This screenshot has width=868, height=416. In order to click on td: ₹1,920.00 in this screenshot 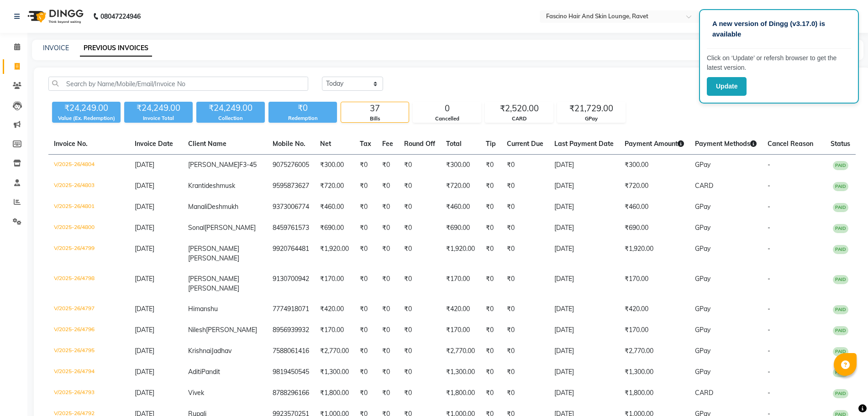, I will do `click(334, 254)`.